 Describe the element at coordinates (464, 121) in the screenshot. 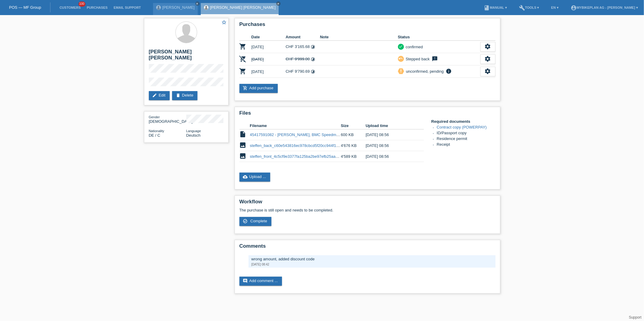

I see `h4: Required documents` at that location.